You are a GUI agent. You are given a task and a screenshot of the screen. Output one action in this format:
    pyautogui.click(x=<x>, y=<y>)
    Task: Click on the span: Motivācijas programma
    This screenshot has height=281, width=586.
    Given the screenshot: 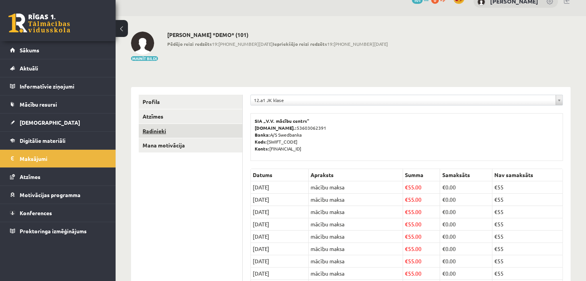 What is the action you would take?
    pyautogui.click(x=50, y=195)
    